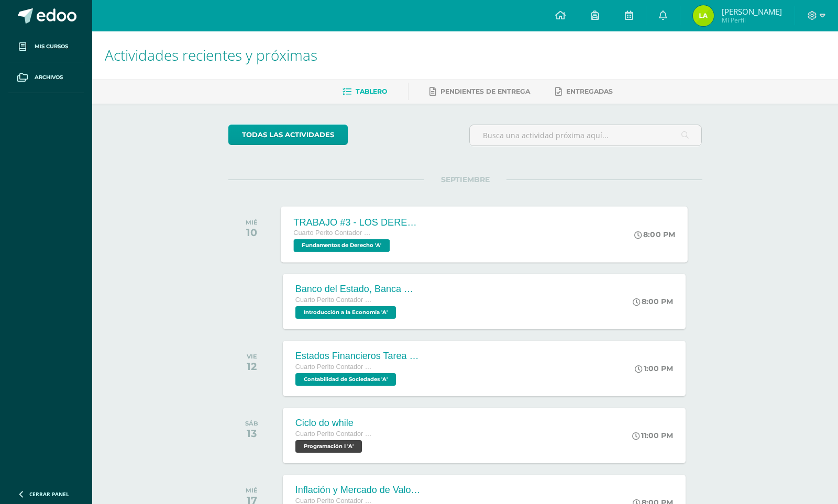  What do you see at coordinates (364, 92) in the screenshot?
I see `a: Tablero` at bounding box center [364, 92].